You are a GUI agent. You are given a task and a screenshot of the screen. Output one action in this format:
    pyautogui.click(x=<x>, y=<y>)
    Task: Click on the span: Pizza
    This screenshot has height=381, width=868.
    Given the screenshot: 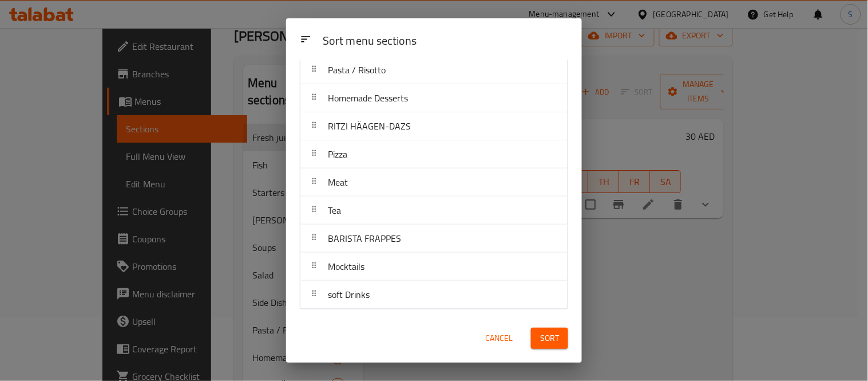 What is the action you would take?
    pyautogui.click(x=338, y=154)
    